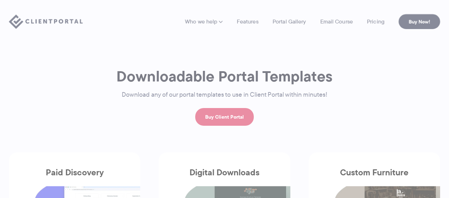 The image size is (449, 198). I want to click on h3: Paid Discovery, so click(75, 177).